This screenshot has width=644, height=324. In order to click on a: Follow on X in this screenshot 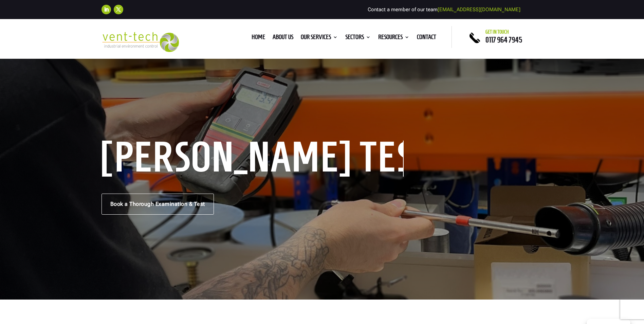, I will do `click(119, 10)`.